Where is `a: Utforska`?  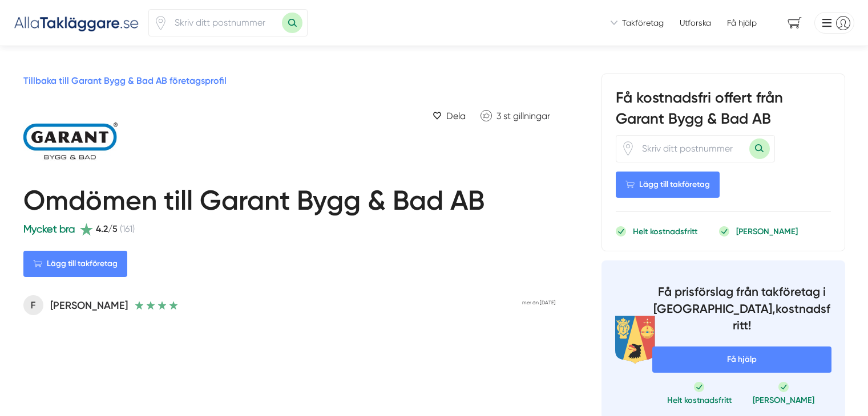
a: Utforska is located at coordinates (695, 23).